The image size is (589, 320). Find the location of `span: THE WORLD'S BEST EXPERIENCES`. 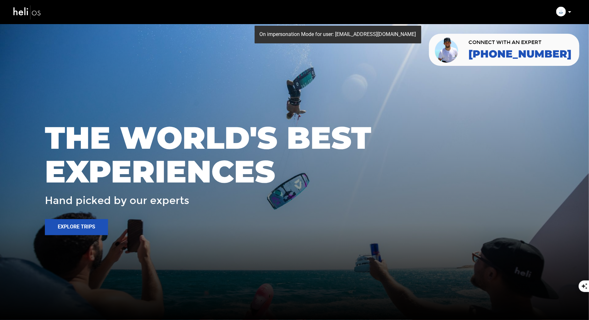

span: THE WORLD'S BEST EXPERIENCES is located at coordinates (295, 154).